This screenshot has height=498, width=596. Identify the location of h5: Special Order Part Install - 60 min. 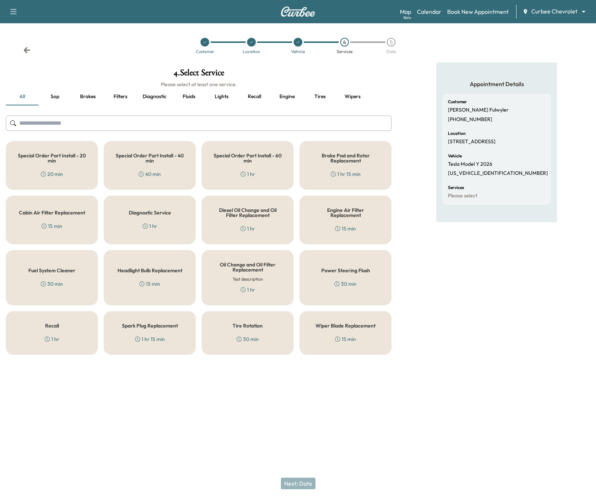
(247, 158).